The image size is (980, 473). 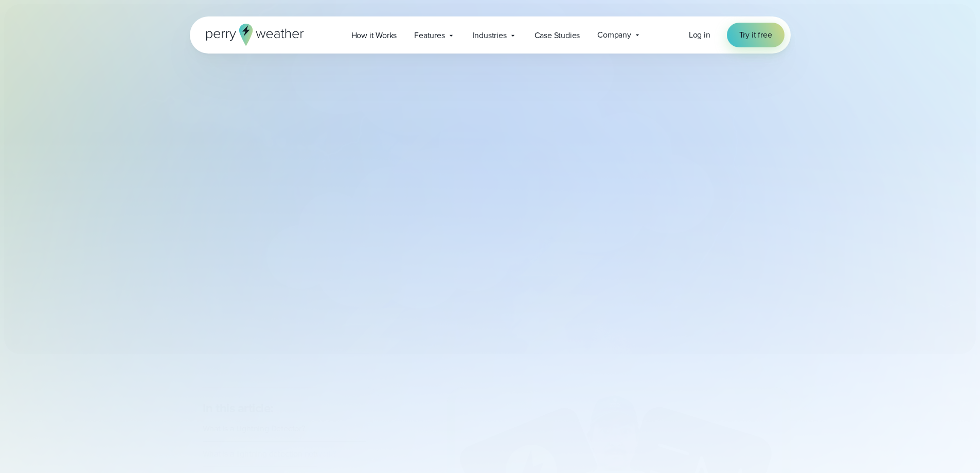 I want to click on a: How it Works, so click(x=374, y=35).